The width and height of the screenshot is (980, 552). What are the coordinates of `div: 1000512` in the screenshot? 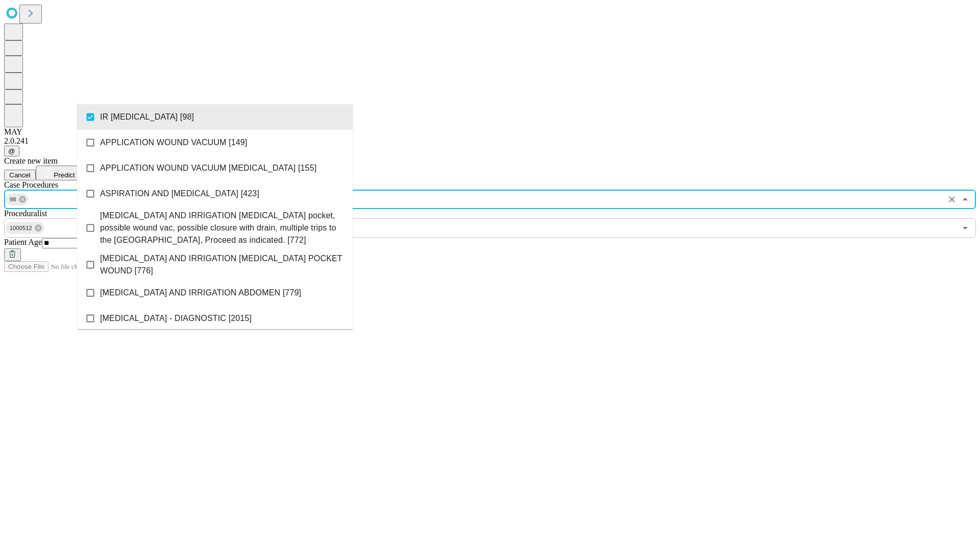 It's located at (25, 228).